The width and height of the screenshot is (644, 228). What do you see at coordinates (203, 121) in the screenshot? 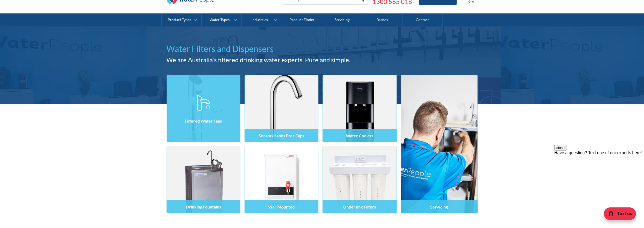
I see `h4: Filtered Water Taps` at bounding box center [203, 121].